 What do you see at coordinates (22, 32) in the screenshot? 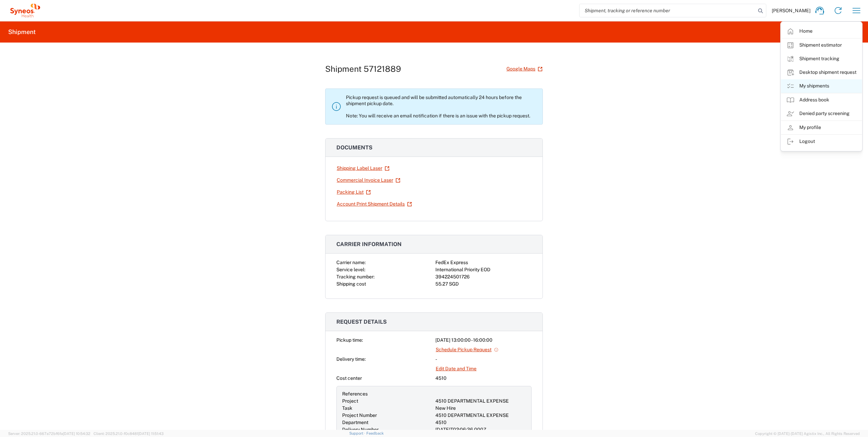
I see `h2: Shipment` at bounding box center [22, 32].